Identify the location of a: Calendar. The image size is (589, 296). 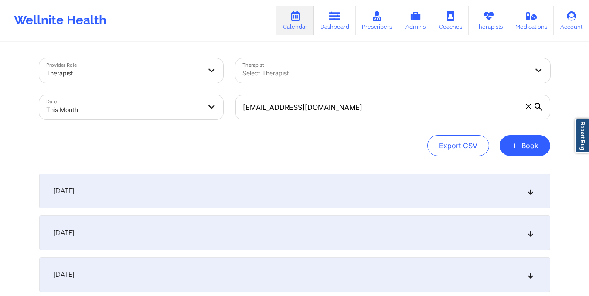
(295, 20).